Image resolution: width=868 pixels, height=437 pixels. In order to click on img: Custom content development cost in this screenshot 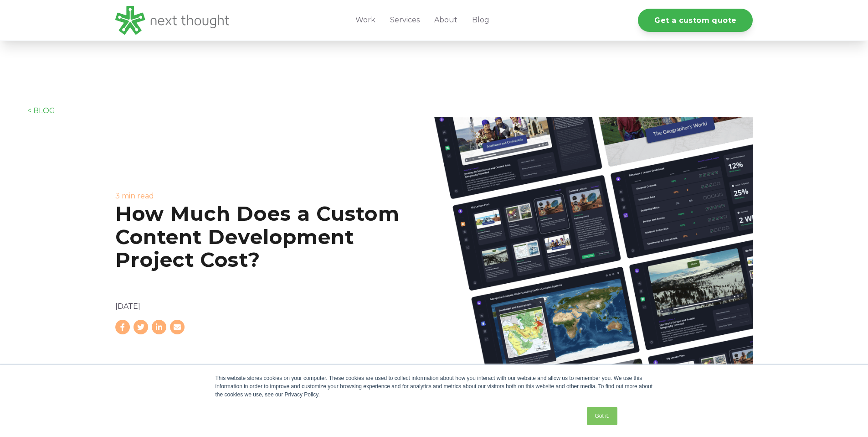, I will do `click(594, 264)`.